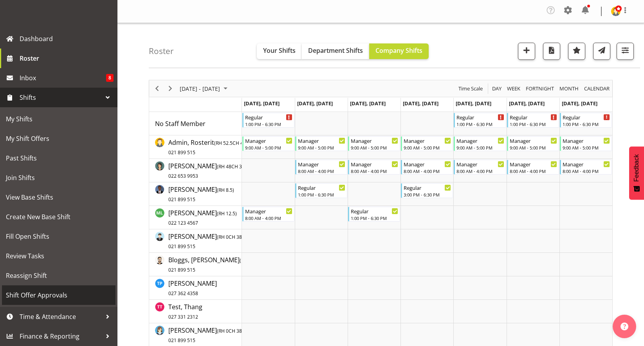  What do you see at coordinates (268, 144) in the screenshot?
I see `div: Admin, Rosterit"s event - Manager Begin From Monday, September 15, 2025 at 9:00:00 AM GMT+07:00 E...` at bounding box center [268, 144].